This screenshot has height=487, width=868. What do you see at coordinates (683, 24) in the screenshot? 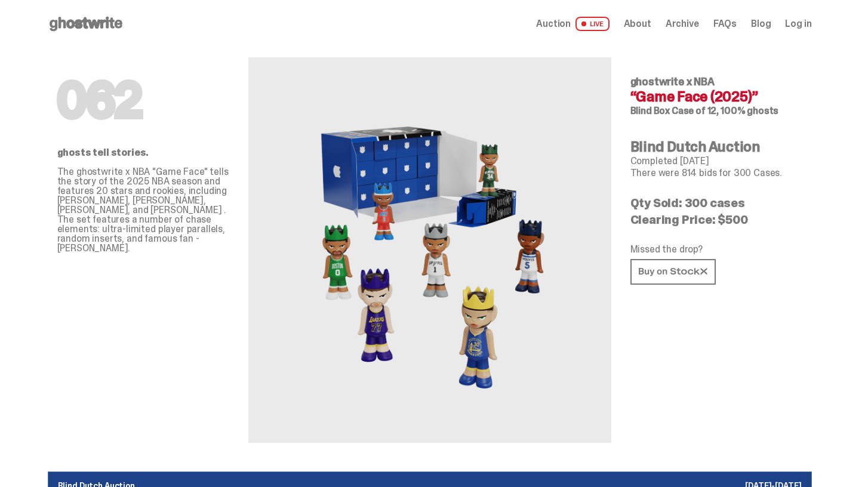
I see `span: Archive` at bounding box center [683, 24].